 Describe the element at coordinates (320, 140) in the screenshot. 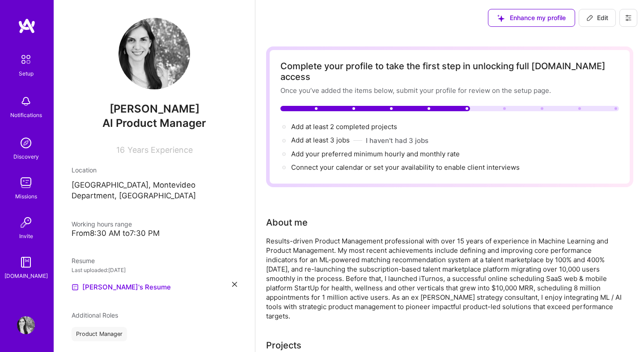

I see `span: Add at least 3 jobs` at that location.